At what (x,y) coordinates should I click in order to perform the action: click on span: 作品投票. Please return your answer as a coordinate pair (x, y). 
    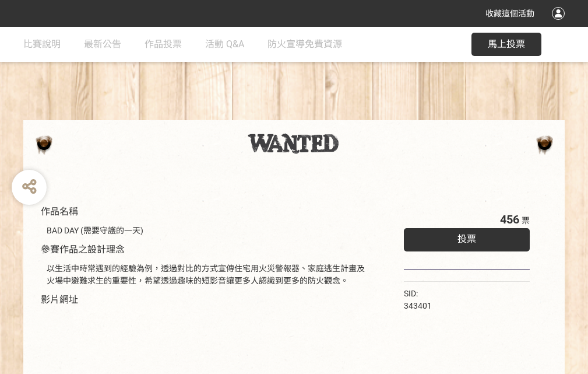
    Looking at the image, I should click on (163, 44).